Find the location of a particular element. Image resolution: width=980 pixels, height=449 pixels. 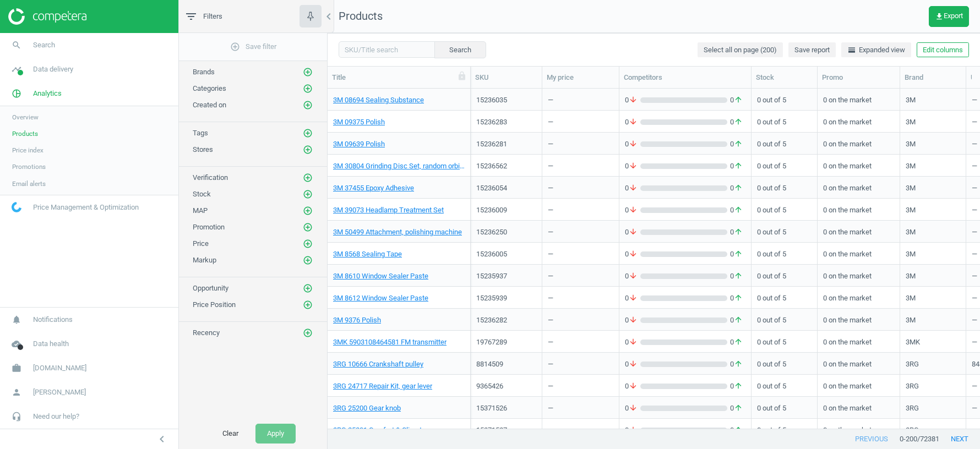

i: filter_list is located at coordinates (191, 16).